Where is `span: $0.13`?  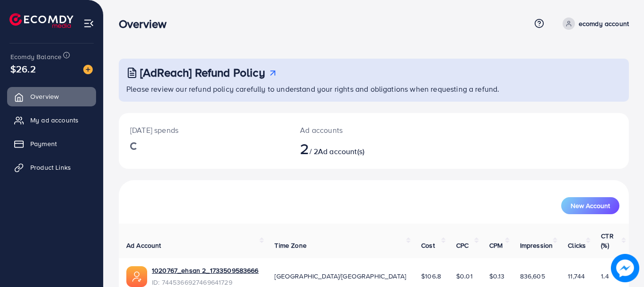 span: $0.13 is located at coordinates (497, 276).